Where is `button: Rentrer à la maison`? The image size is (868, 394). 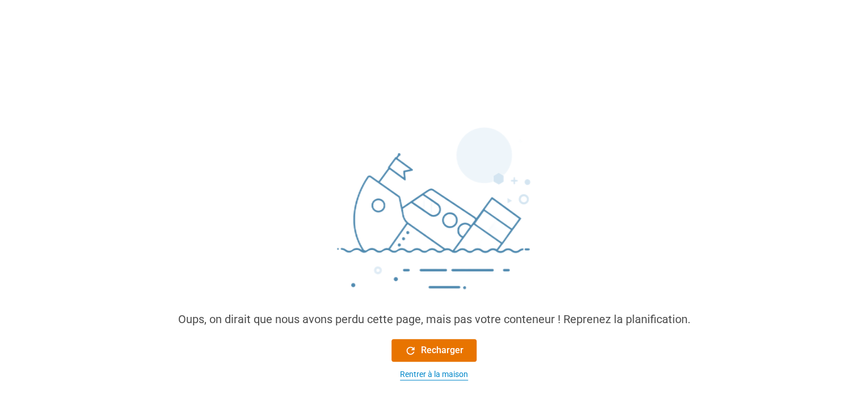
button: Rentrer à la maison is located at coordinates (434, 374).